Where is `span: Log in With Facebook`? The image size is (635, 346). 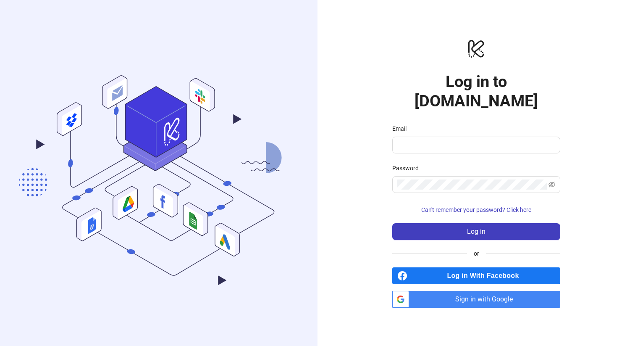
span: Log in With Facebook is located at coordinates (485, 275).